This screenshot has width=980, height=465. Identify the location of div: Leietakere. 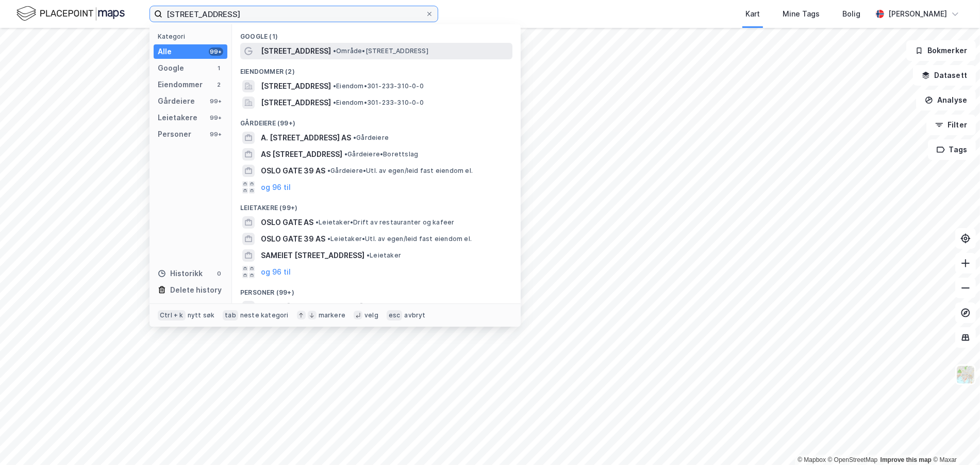
(177, 118).